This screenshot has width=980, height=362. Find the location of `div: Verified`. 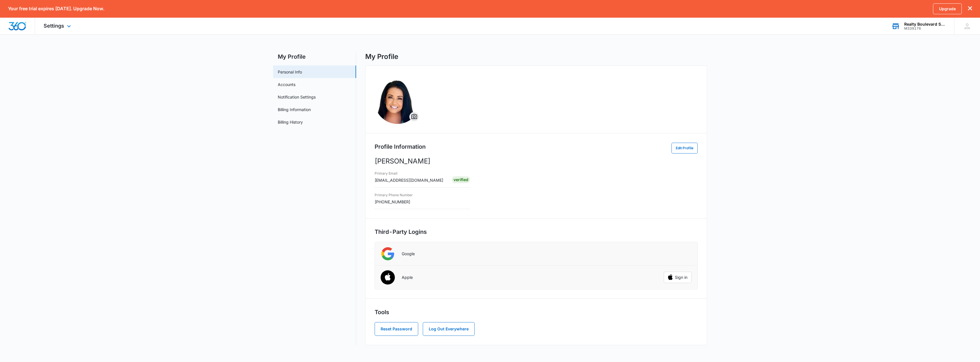

div: Verified is located at coordinates (461, 180).